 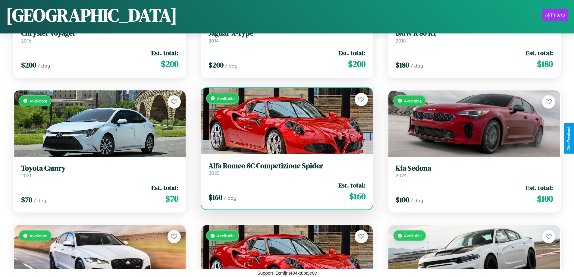 What do you see at coordinates (287, 166) in the screenshot?
I see `h3: Alfa Romeo 8C Competizione Spider` at bounding box center [287, 166].